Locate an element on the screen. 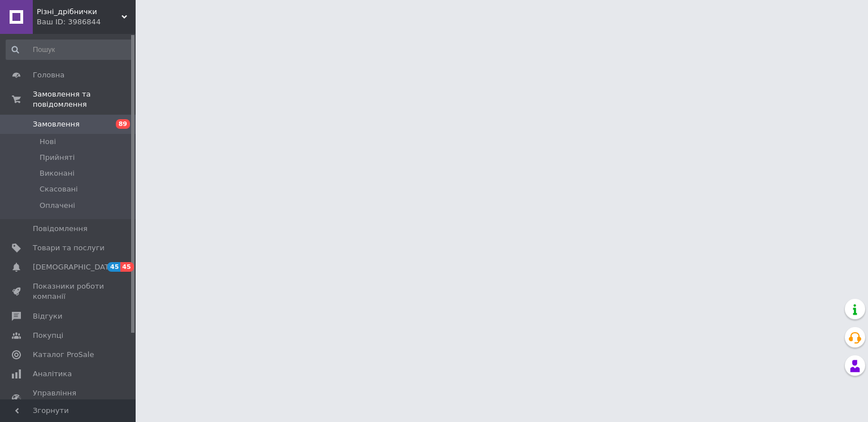  input: Пошук is located at coordinates (70, 50).